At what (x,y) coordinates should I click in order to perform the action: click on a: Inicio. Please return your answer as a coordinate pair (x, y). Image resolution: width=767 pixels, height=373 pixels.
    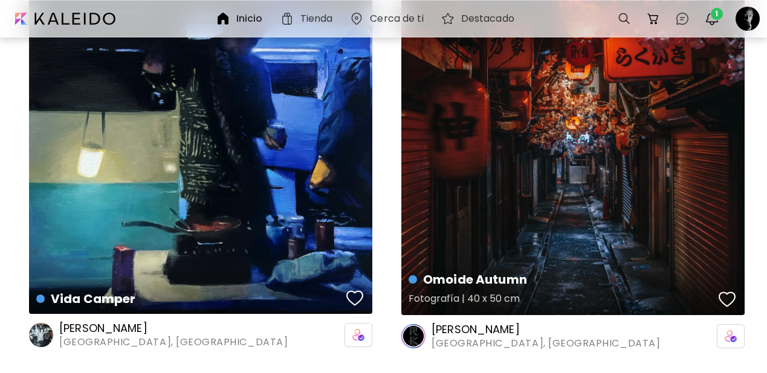
    Looking at the image, I should click on (242, 19).